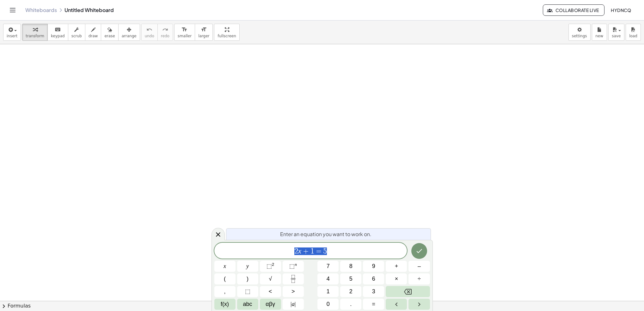  I want to click on button: transform, so click(35, 32).